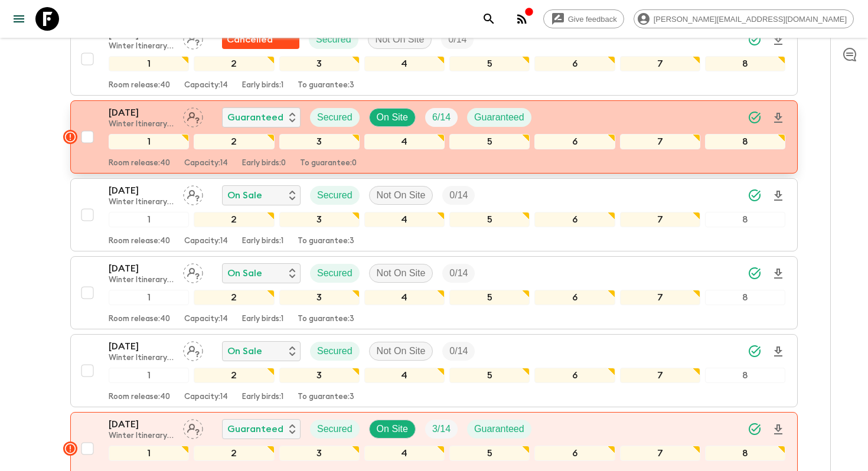 The height and width of the screenshot is (471, 868). I want to click on p: 0 / 14, so click(457, 39).